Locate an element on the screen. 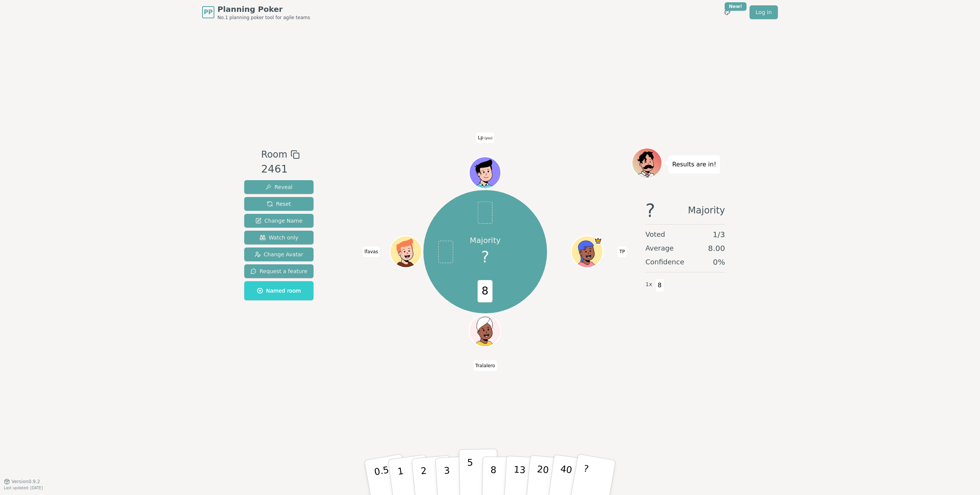  button: Request a feature is located at coordinates (279, 271).